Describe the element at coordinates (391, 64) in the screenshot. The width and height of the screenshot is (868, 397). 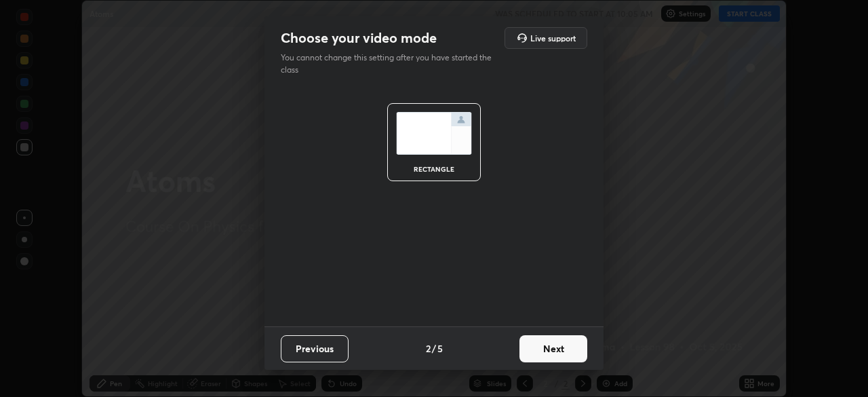
I see `p: You cannot change this setting after you have started the class` at that location.